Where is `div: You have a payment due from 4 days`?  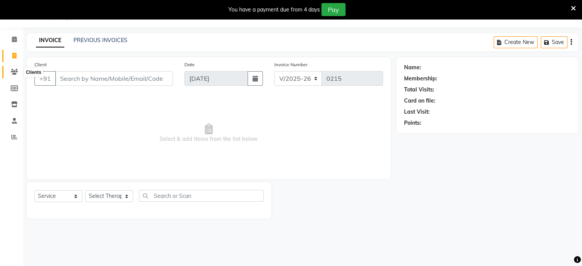 div: You have a payment due from 4 days is located at coordinates (274, 10).